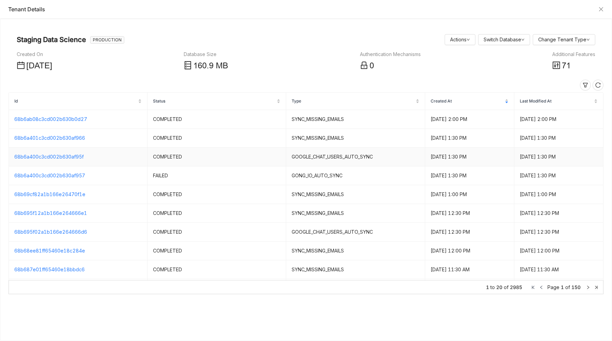 The height and width of the screenshot is (341, 612). Describe the element at coordinates (51, 119) in the screenshot. I see `a: 68b6ab08c3cd002b630b0d27` at that location.